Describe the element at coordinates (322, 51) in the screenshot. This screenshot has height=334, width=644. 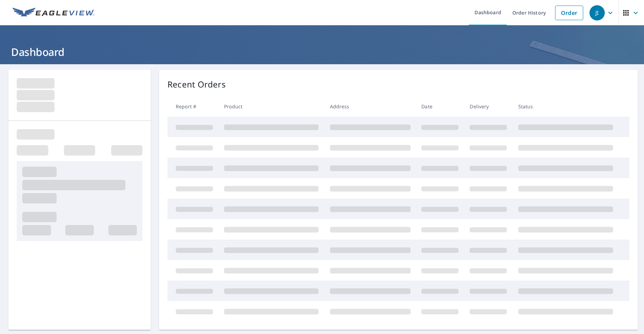
I see `h1: Dashboard` at that location.